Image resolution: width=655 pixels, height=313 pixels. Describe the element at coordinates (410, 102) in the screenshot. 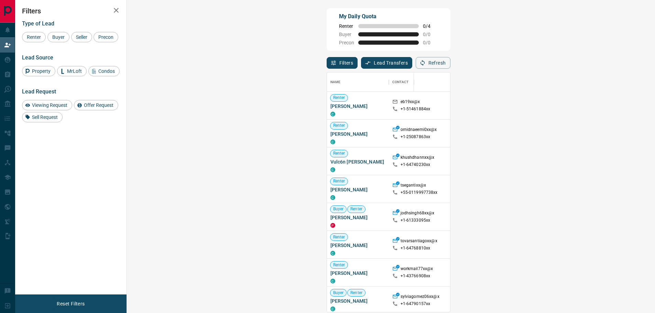

I see `p: eb19xx@x` at that location.